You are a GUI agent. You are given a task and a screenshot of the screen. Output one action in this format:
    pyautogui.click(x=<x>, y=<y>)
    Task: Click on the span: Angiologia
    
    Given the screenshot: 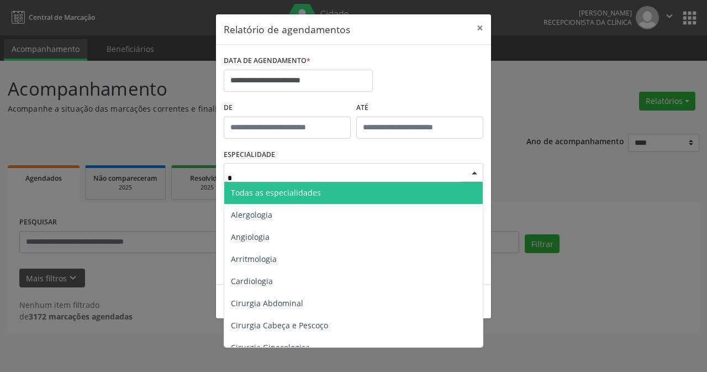 What is the action you would take?
    pyautogui.click(x=250, y=236)
    